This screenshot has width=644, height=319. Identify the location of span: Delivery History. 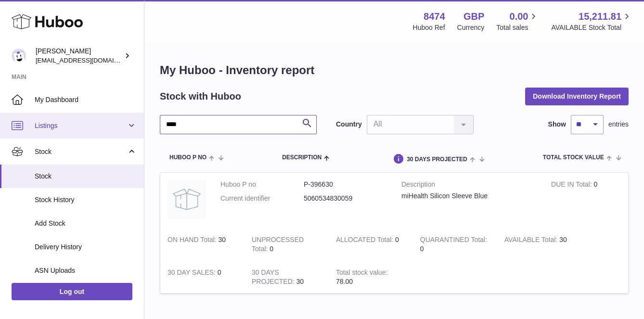
(85, 247).